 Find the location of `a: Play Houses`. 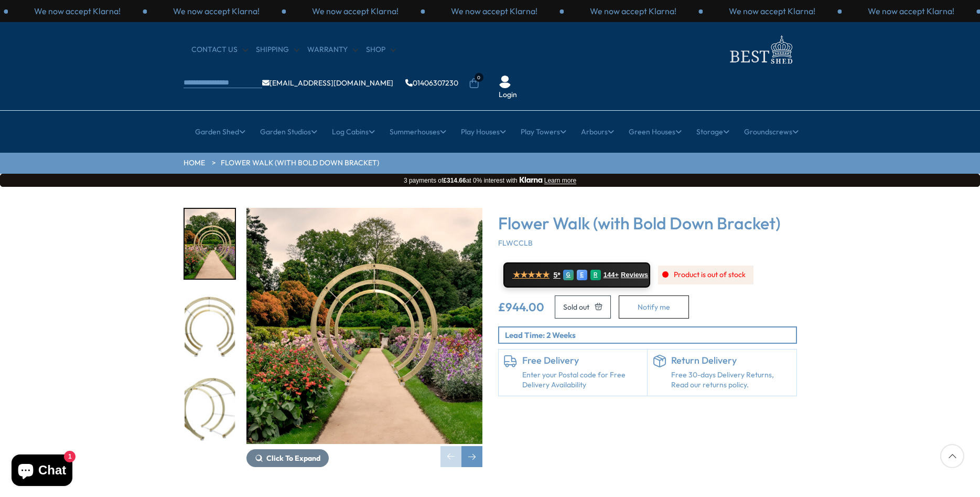

a: Play Houses is located at coordinates (483, 132).